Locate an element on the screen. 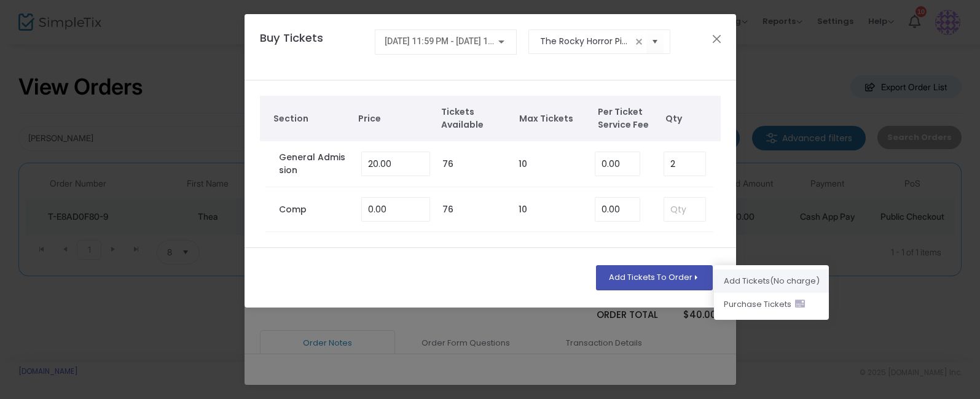  li: Add Ticket (No charge) is located at coordinates (771, 281).